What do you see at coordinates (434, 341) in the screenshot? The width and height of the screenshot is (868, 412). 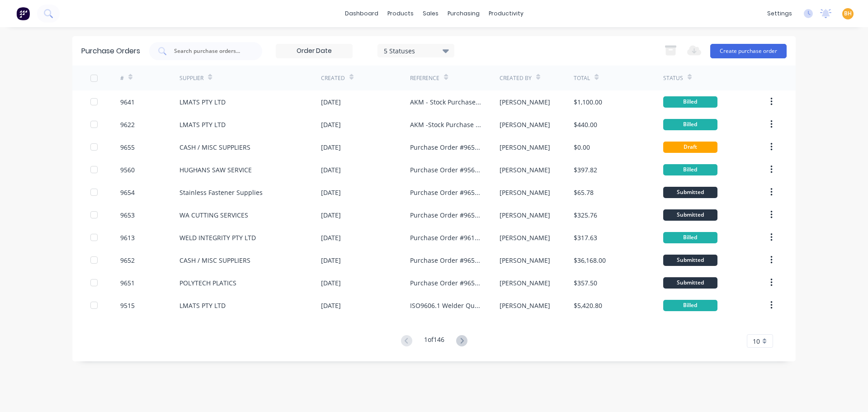 I see `div: 1 of 146` at bounding box center [434, 341].